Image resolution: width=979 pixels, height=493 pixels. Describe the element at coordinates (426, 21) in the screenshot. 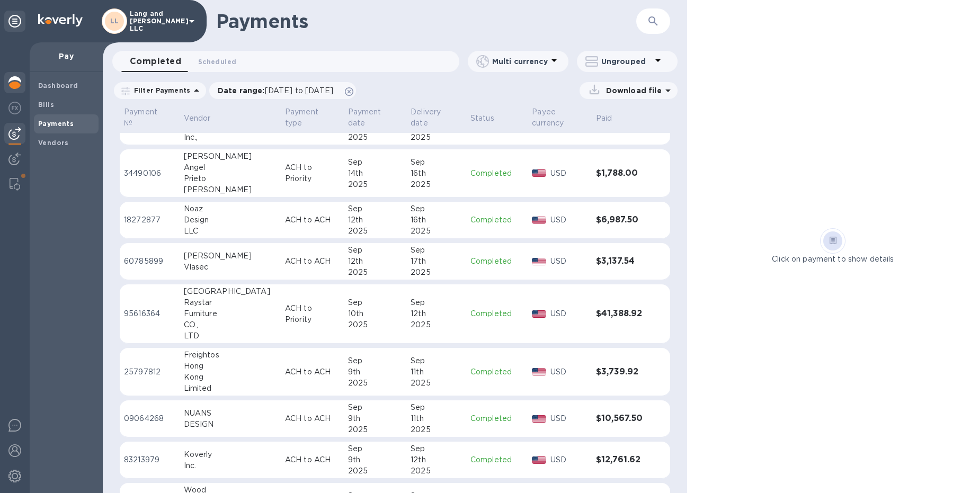

I see `h1: Payments` at that location.